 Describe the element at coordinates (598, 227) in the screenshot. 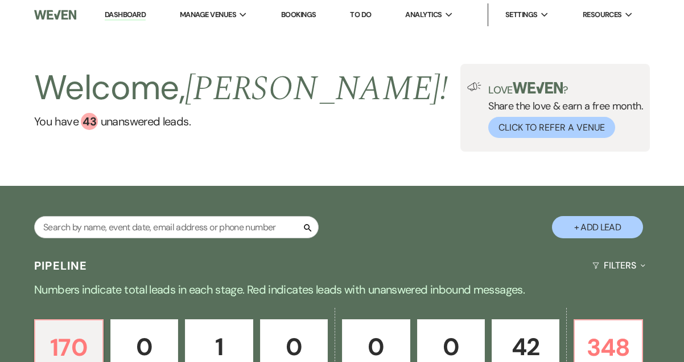

I see `button: + Add Lead` at that location.